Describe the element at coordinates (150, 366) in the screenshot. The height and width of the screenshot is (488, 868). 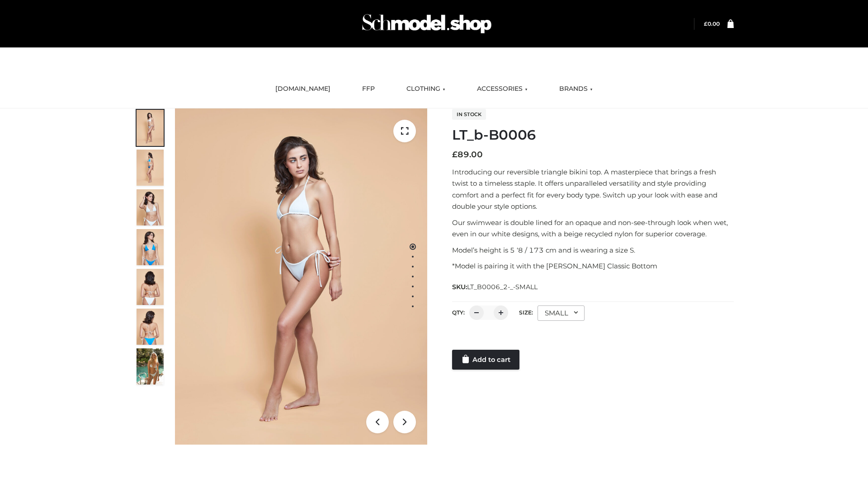
I see `img: Arieltop_CloudNine_AzureSky2.jpg` at that location.